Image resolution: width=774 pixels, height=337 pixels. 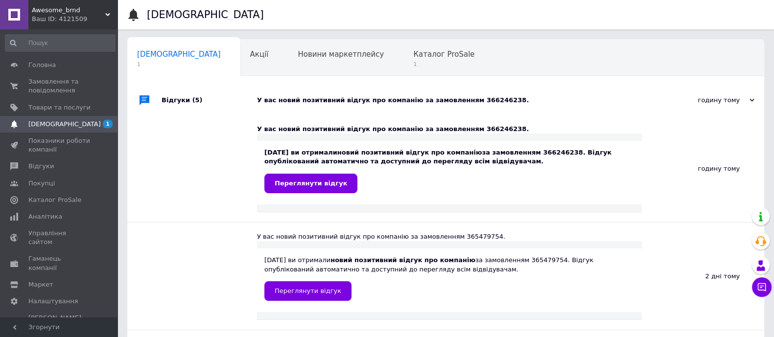 What do you see at coordinates (450, 237) in the screenshot?
I see `div: У вас новий позитивний відгук про компанію за замовленням 365479754.` at bounding box center [450, 237].